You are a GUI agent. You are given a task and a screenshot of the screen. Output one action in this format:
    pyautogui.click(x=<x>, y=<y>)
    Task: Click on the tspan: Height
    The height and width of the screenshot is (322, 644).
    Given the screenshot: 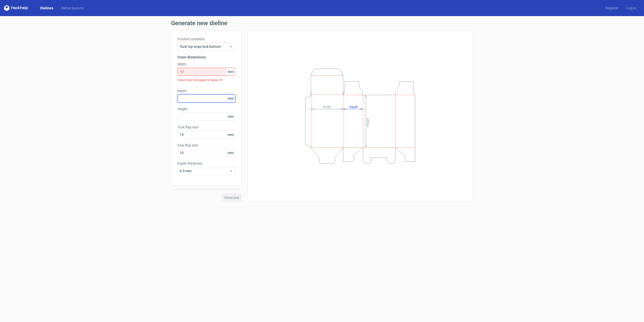 What is the action you would take?
    pyautogui.click(x=368, y=122)
    